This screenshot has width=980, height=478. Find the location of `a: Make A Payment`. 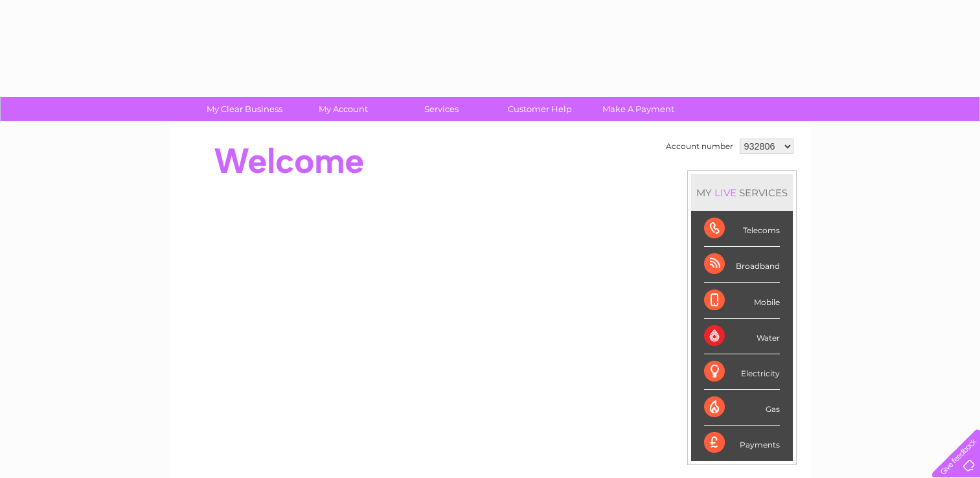

a: Make A Payment is located at coordinates (638, 108).